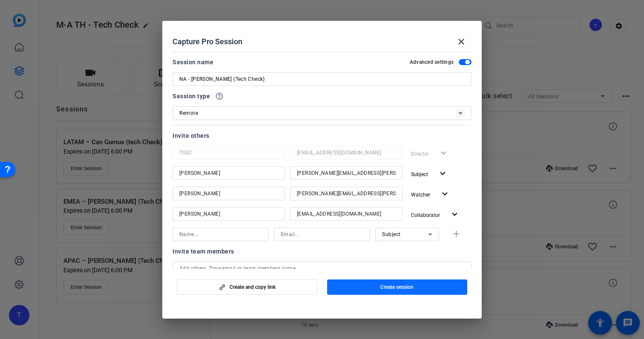 The height and width of the screenshot is (339, 644). I want to click on span: Watcher, so click(420, 195).